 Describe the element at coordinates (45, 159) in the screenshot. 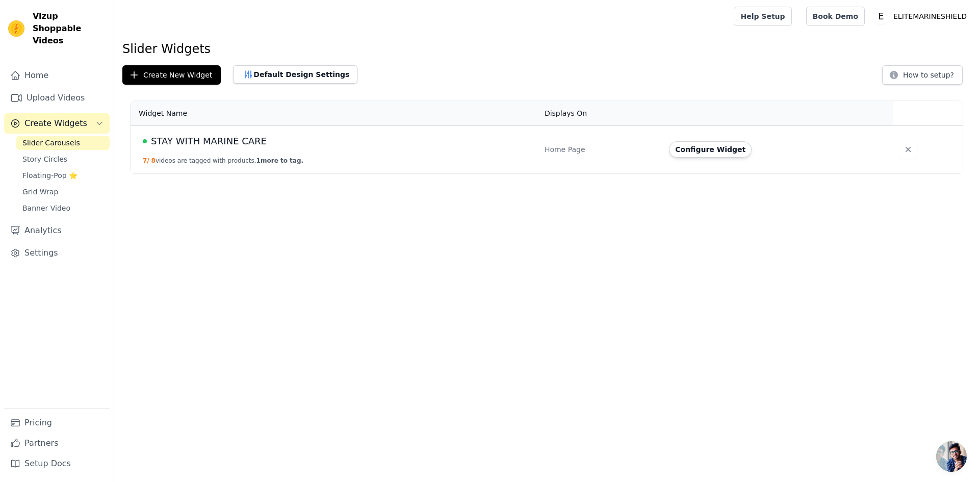

I see `span: Story Circles` at that location.